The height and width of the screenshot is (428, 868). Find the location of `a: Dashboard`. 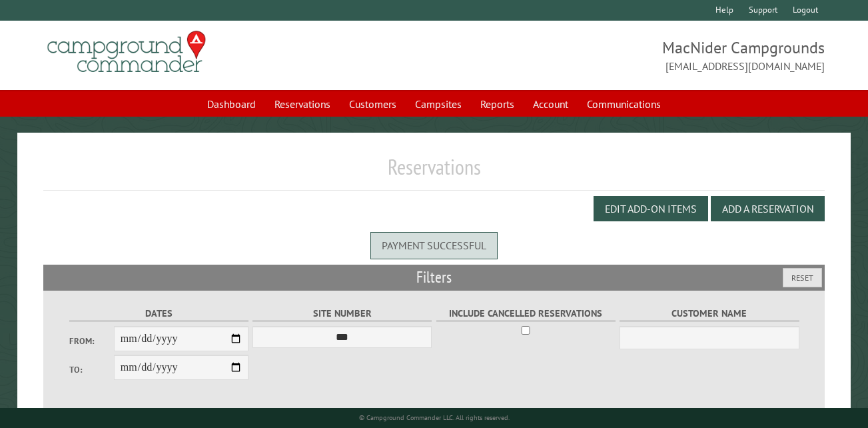

a: Dashboard is located at coordinates (231, 104).